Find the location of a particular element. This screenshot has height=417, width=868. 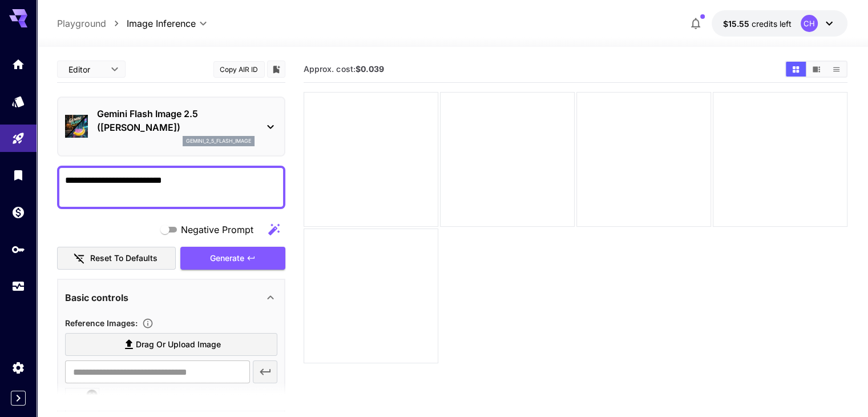

nav: breadcrumb is located at coordinates (92, 23).